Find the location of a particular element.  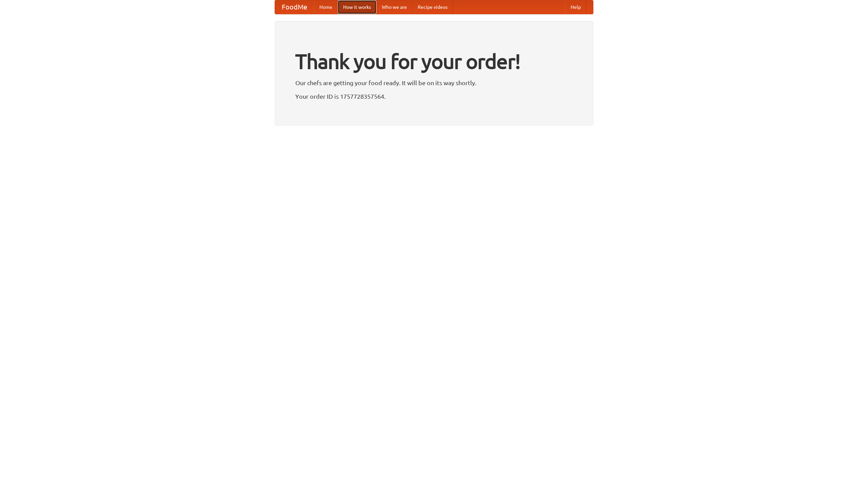

a: Who we are is located at coordinates (394, 7).